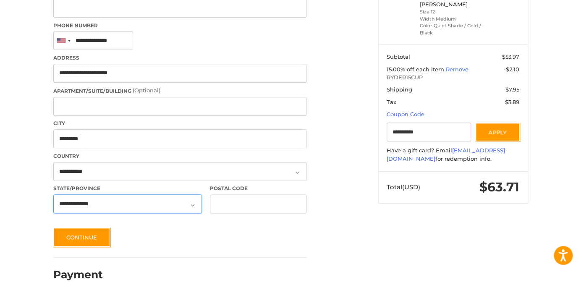  Describe the element at coordinates (403, 187) in the screenshot. I see `span: Total (USD)` at that location.